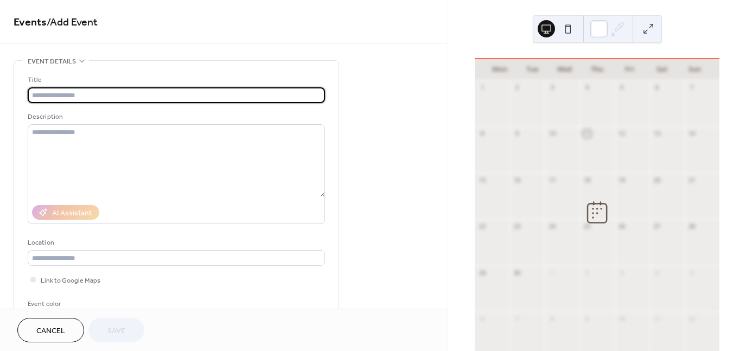 This screenshot has width=746, height=351. What do you see at coordinates (691, 133) in the screenshot?
I see `div: 14` at bounding box center [691, 133].